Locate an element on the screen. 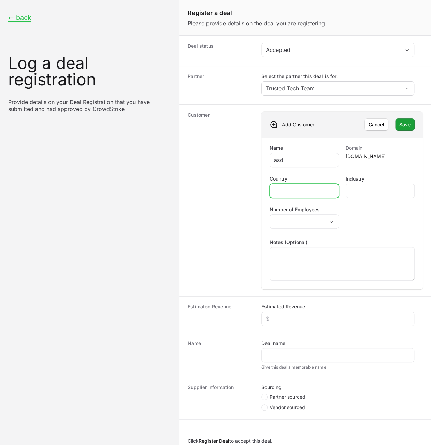 This screenshot has width=431, height=445. dt: Estimated Revenue is located at coordinates (221, 315).